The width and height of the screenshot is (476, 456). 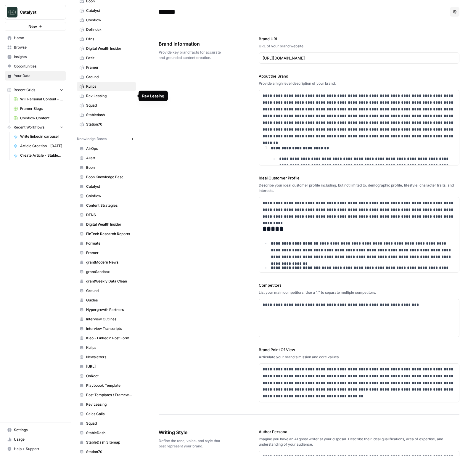 What do you see at coordinates (109, 215) in the screenshot?
I see `span: DFNS` at bounding box center [109, 215].